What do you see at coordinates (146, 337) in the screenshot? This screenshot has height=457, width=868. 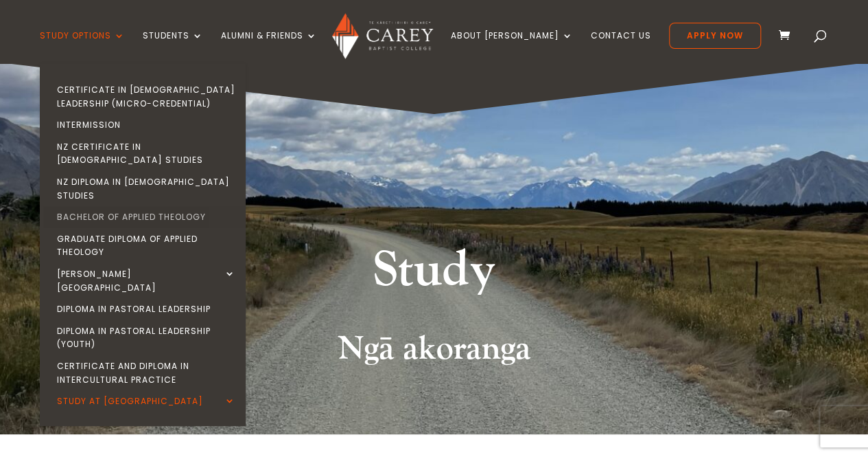 I see `a: Diploma in Pastoral Leadership (Youth)` at bounding box center [146, 337].